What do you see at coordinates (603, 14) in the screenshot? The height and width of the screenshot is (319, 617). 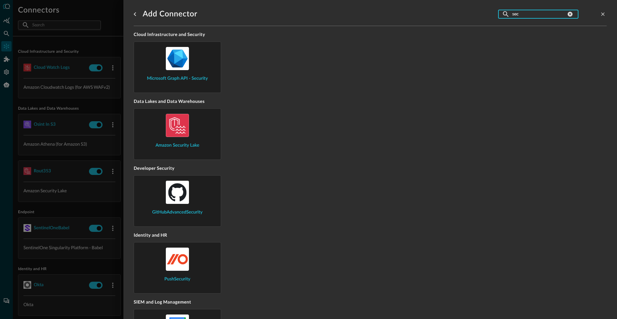 I see `button: close-drawer` at bounding box center [603, 14].